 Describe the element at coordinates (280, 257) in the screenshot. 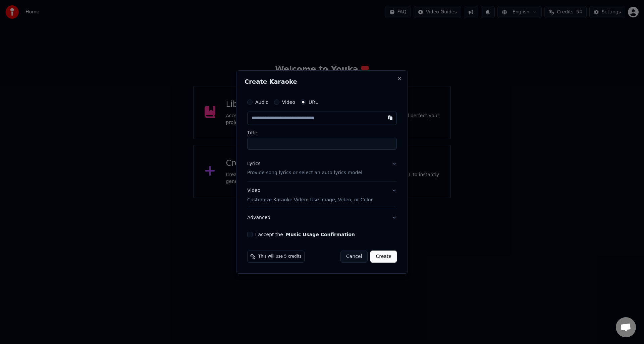

I see `span: This will use 5 credits` at that location.